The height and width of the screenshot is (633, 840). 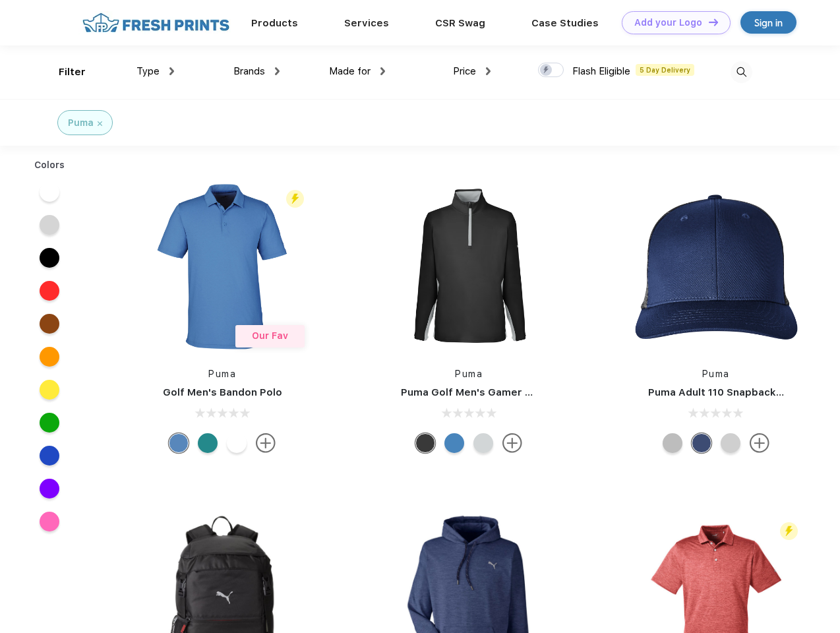 What do you see at coordinates (768, 23) in the screenshot?
I see `a: Sign in` at bounding box center [768, 23].